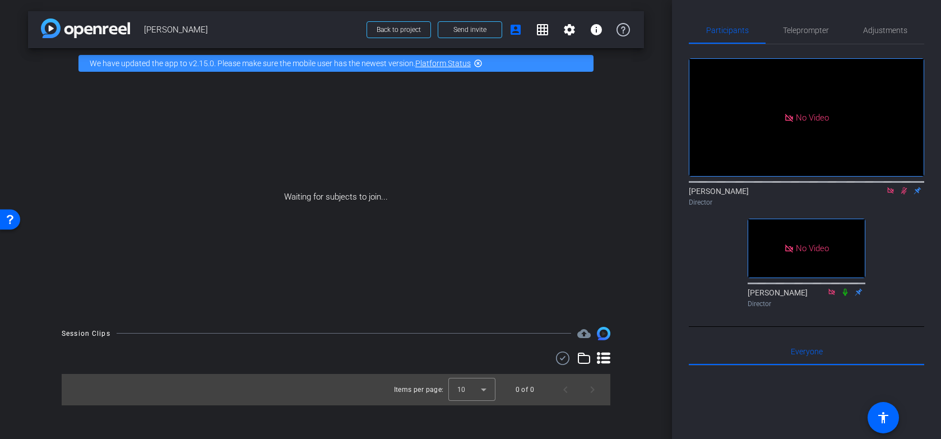 This screenshot has height=439, width=941. I want to click on div: Waiting for subjects to join..., so click(336, 197).